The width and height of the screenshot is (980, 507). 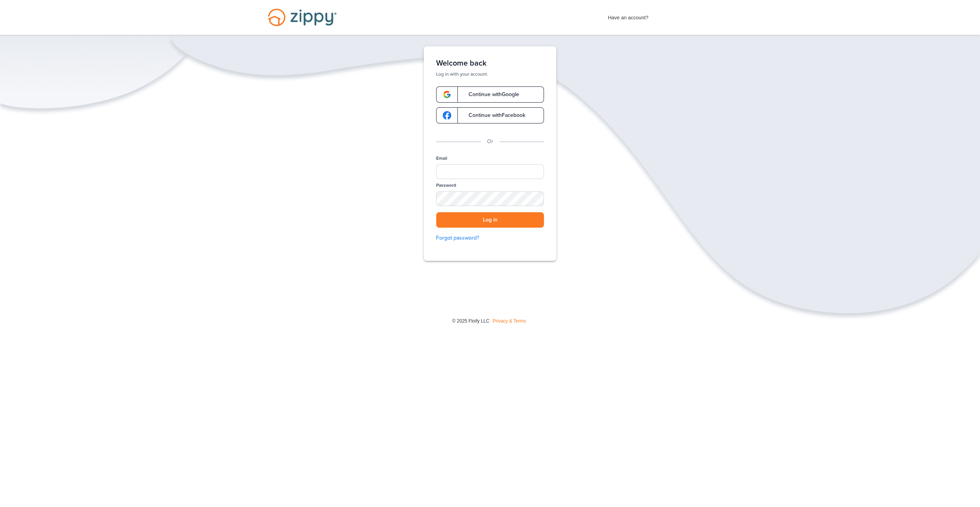 I want to click on p: Or, so click(x=490, y=141).